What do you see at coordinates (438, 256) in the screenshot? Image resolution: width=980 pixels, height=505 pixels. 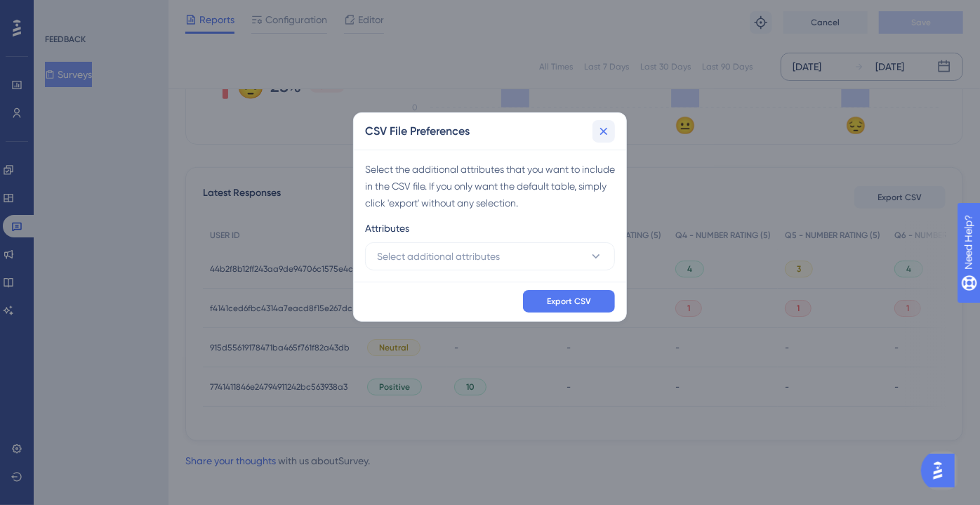 I see `span: Select additional attributes` at bounding box center [438, 256].